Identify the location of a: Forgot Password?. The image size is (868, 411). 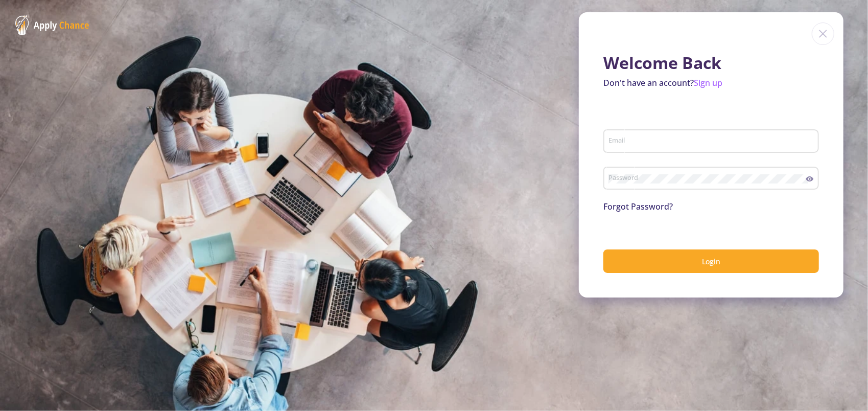
(638, 207).